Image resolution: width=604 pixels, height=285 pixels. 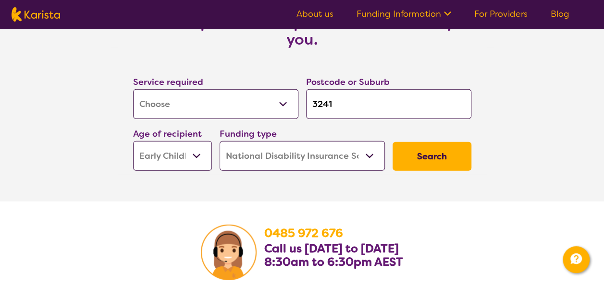 I want to click on a: 0485 972 676, so click(x=304, y=234).